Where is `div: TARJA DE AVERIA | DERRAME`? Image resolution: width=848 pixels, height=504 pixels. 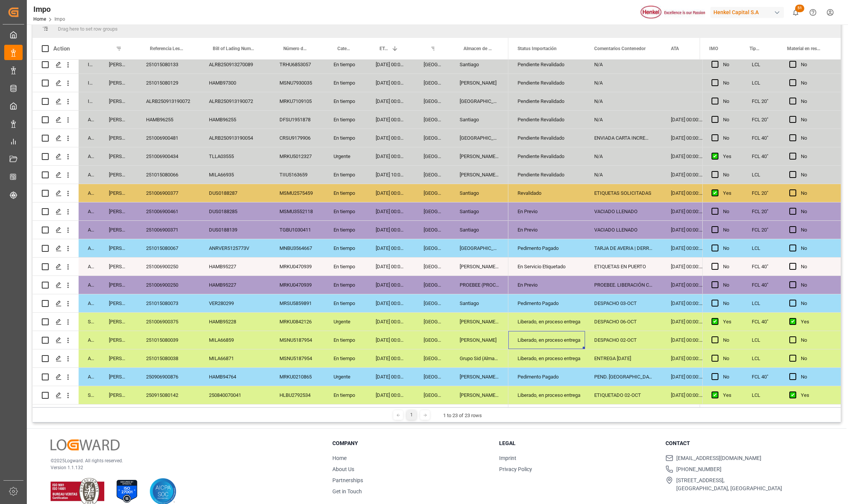
div: TARJA DE AVERIA | DERRAME is located at coordinates (623, 248).